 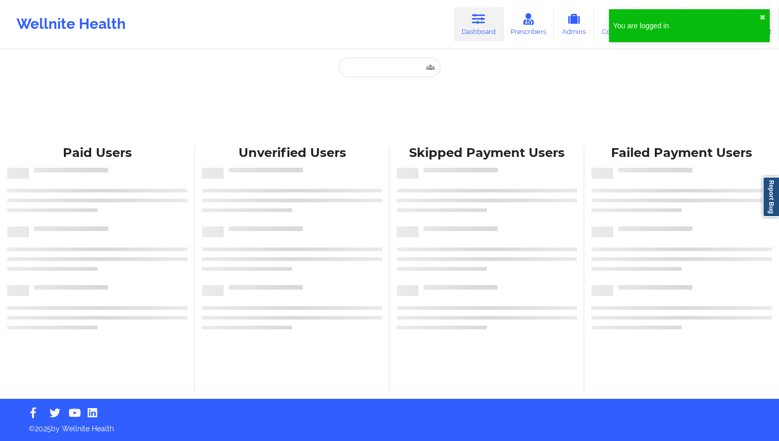 I want to click on div: Skipped Payment Users, so click(x=487, y=153).